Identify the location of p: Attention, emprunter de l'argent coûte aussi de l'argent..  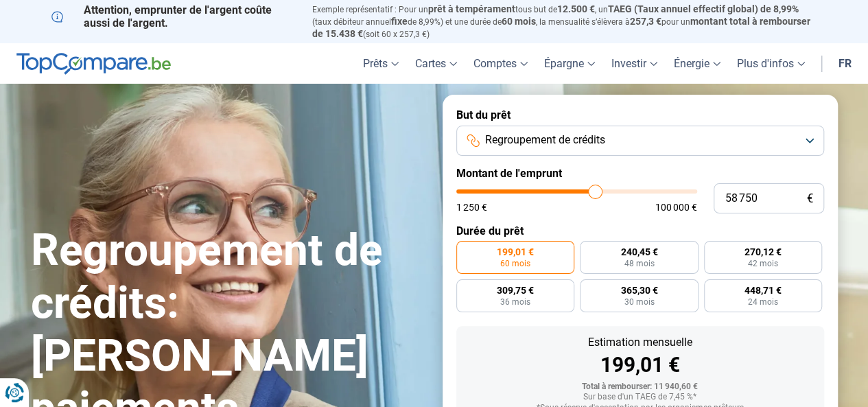
(173, 16).